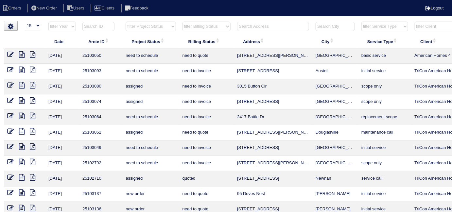  I want to click on td: 25103049, so click(101, 148).